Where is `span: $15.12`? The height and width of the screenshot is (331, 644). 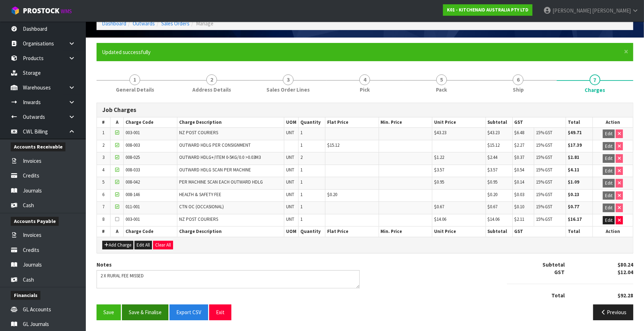 span: $15.12 is located at coordinates (494, 145).